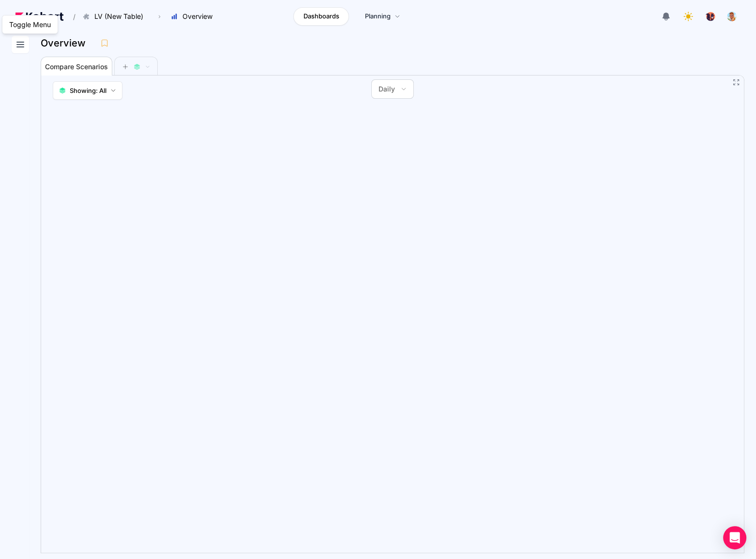 Image resolution: width=756 pixels, height=559 pixels. What do you see at coordinates (115, 16) in the screenshot?
I see `button: LV (New Table)` at bounding box center [115, 16].